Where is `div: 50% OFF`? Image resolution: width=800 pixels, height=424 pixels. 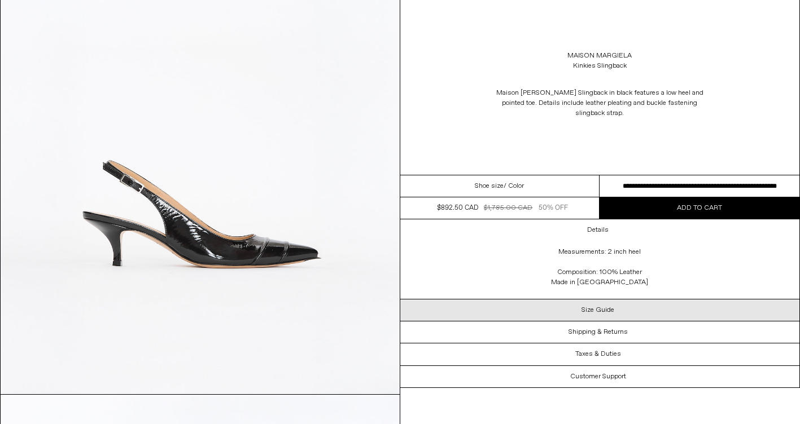 div: 50% OFF is located at coordinates (553, 208).